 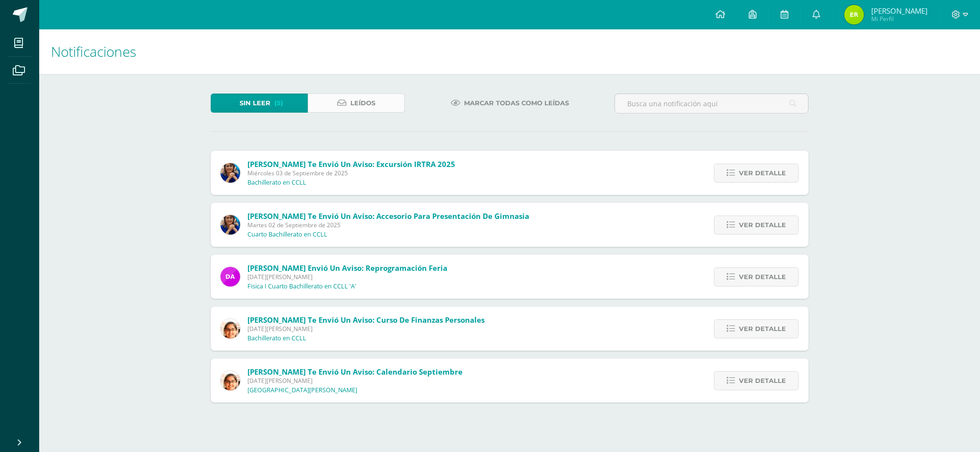 What do you see at coordinates (278, 103) in the screenshot?
I see `span: (5)` at bounding box center [278, 103].